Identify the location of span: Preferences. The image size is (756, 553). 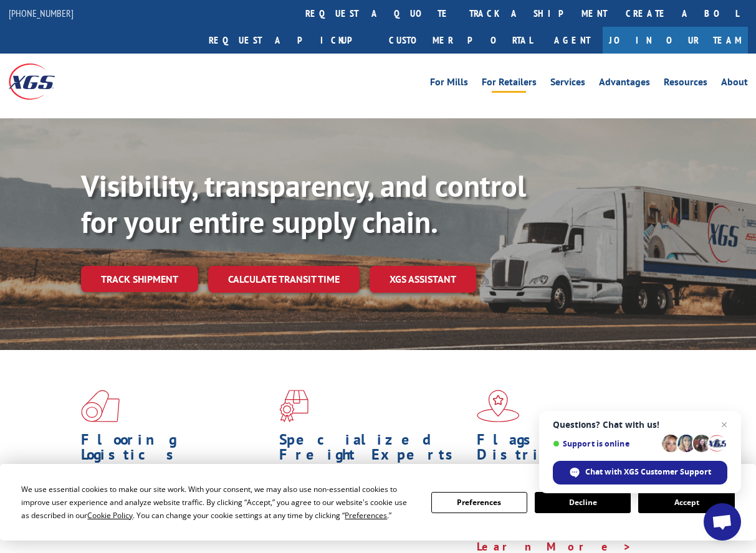
(366, 515).